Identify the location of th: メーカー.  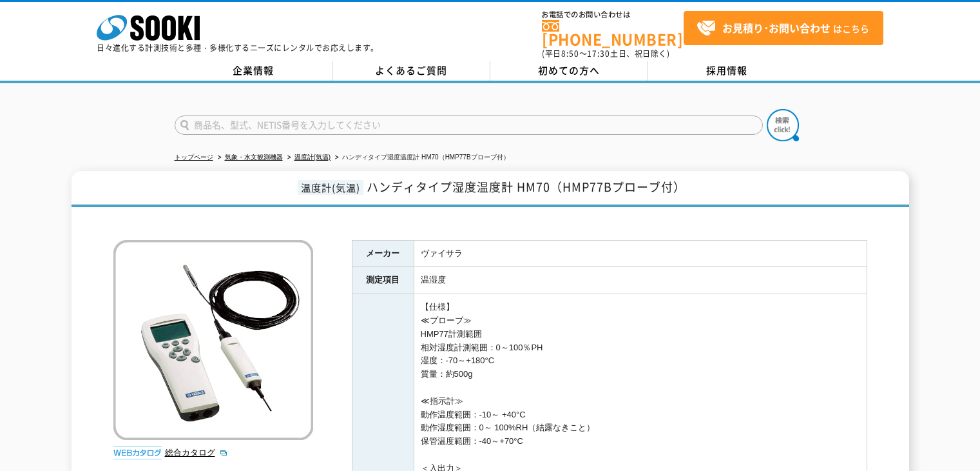
(383, 253).